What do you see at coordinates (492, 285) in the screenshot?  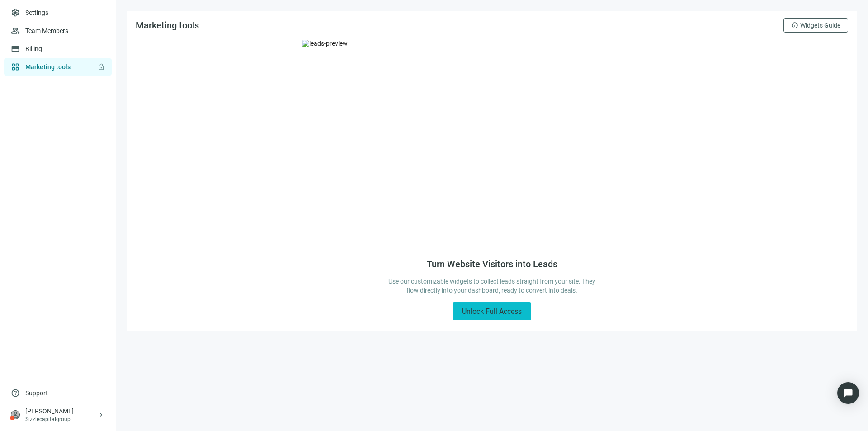 I see `div: Use our customizable widgets to collect leads straight from your site. They flow directly into yo...` at bounding box center [492, 285].